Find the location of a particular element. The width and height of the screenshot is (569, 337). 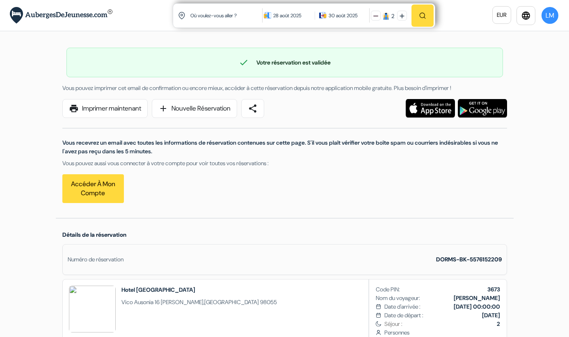

strong: DORMS-BK-5576152209 is located at coordinates (469, 259).